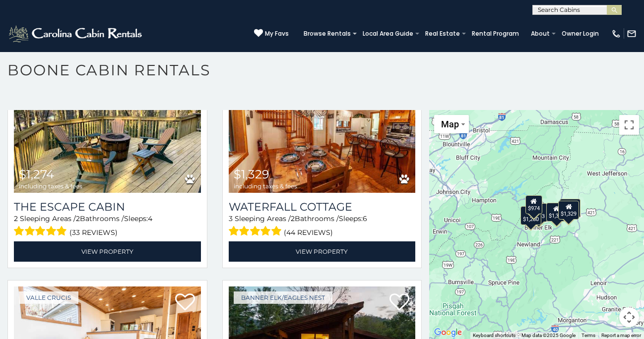  Describe the element at coordinates (271, 33) in the screenshot. I see `a: My Favs` at that location.